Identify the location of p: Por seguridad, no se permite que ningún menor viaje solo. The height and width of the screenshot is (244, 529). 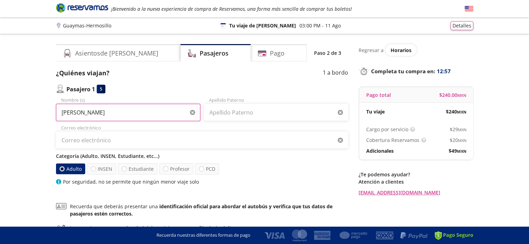
(131, 182).